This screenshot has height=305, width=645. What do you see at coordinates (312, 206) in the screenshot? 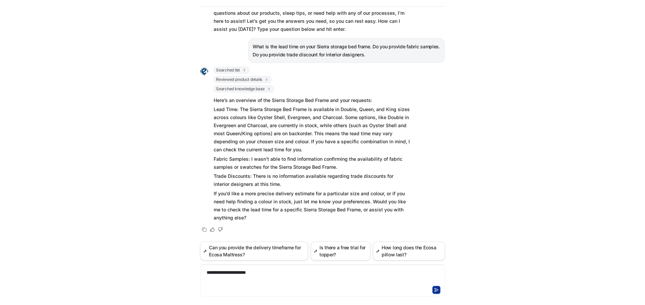
I see `p: If you’d like a more precise delivery estimate for a particular size and colour, or if you need h...` at bounding box center [312, 206].